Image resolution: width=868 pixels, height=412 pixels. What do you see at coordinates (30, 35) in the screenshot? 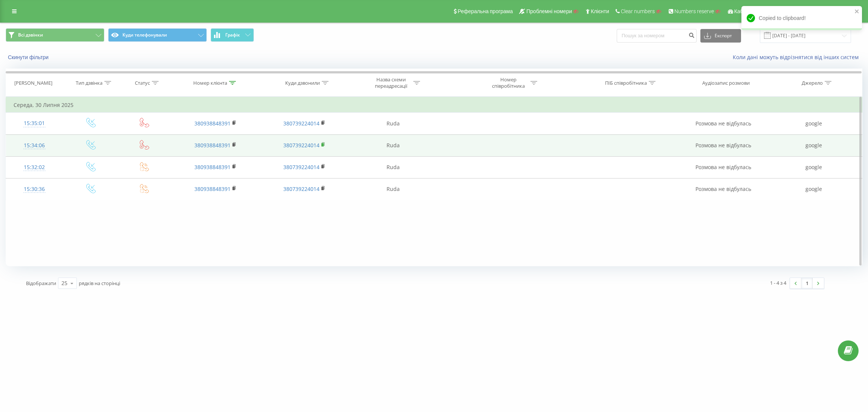
I see `span: Всі дзвінки` at bounding box center [30, 35].